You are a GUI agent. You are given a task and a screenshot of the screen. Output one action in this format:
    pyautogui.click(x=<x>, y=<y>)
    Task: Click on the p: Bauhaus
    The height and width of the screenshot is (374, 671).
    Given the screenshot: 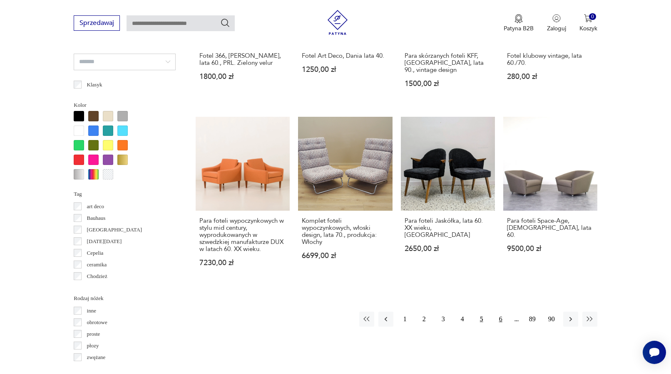 What is the action you would take?
    pyautogui.click(x=96, y=218)
    